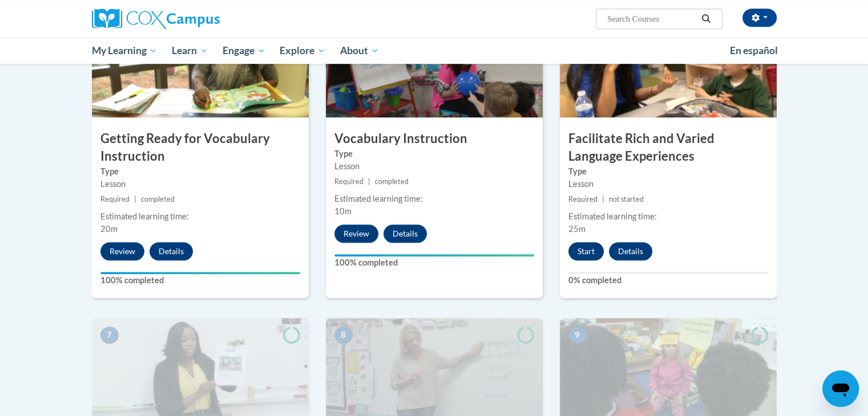  I want to click on button: Start, so click(586, 251).